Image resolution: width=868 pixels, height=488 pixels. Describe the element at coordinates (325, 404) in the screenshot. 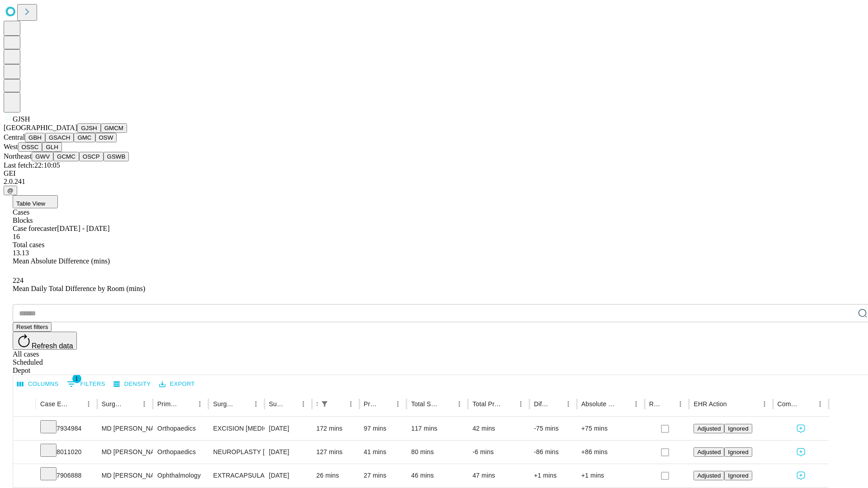

I see `div: 1 active filter` at that location.